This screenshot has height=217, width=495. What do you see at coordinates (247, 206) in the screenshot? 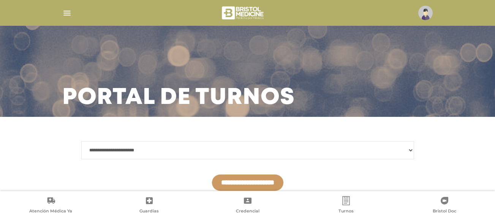
I see `a: Credencial` at bounding box center [247, 206].